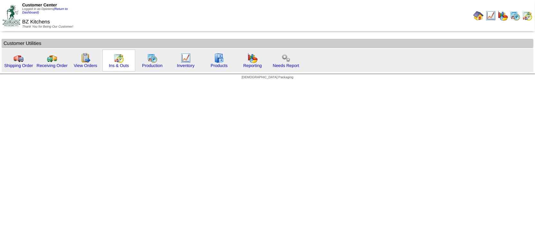 The width and height of the screenshot is (535, 252). What do you see at coordinates (19, 58) in the screenshot?
I see `img: truck.gif` at bounding box center [19, 58].